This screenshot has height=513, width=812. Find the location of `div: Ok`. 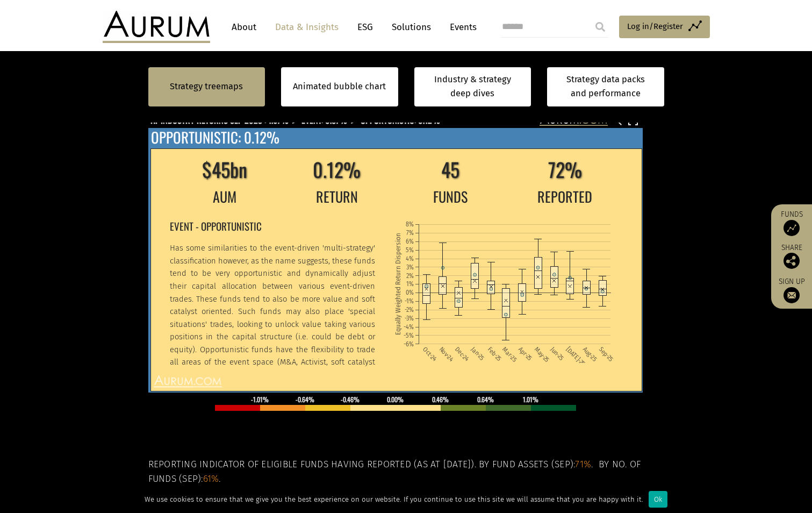

div: Ok is located at coordinates (658, 499).